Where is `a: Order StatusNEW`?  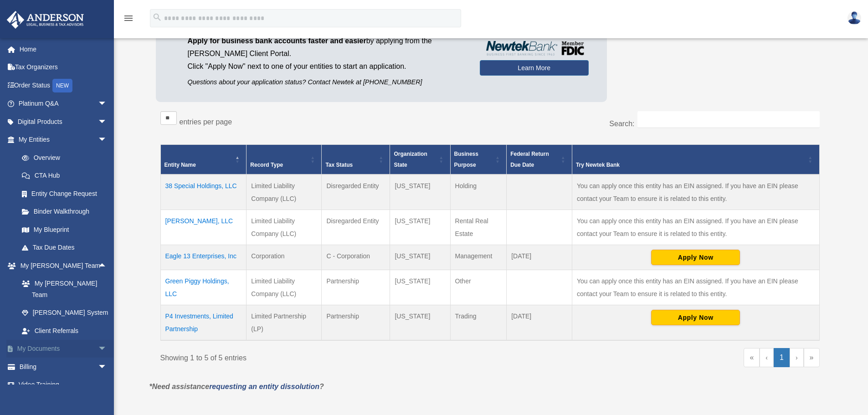
a: Order StatusNEW is located at coordinates (63, 85).